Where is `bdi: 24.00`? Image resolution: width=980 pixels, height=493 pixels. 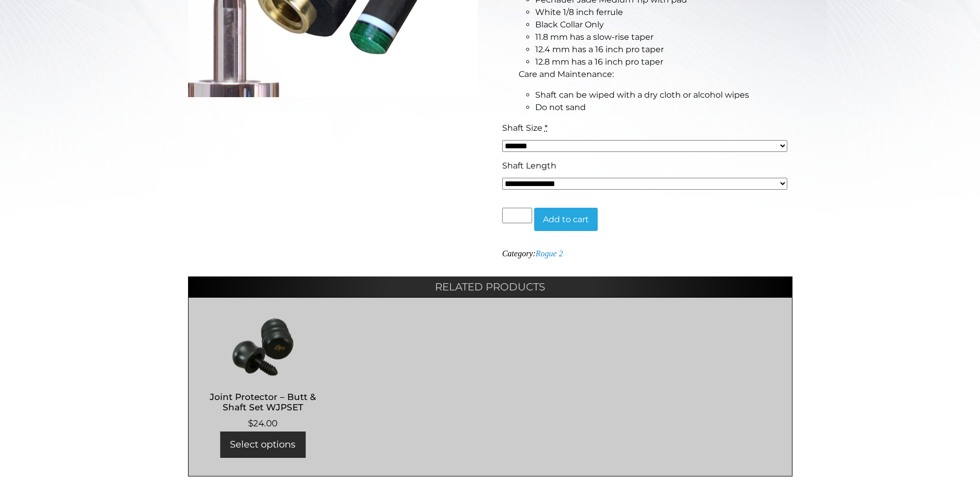
bdi: 24.00 is located at coordinates (262, 424).